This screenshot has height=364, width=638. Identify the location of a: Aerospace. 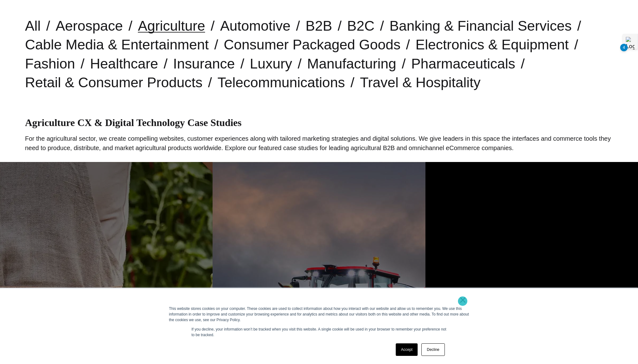
(89, 25).